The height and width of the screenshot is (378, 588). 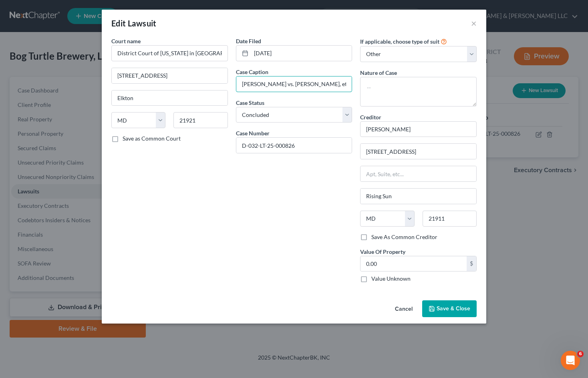 What do you see at coordinates (250, 103) in the screenshot?
I see `span: Case Status` at bounding box center [250, 103].